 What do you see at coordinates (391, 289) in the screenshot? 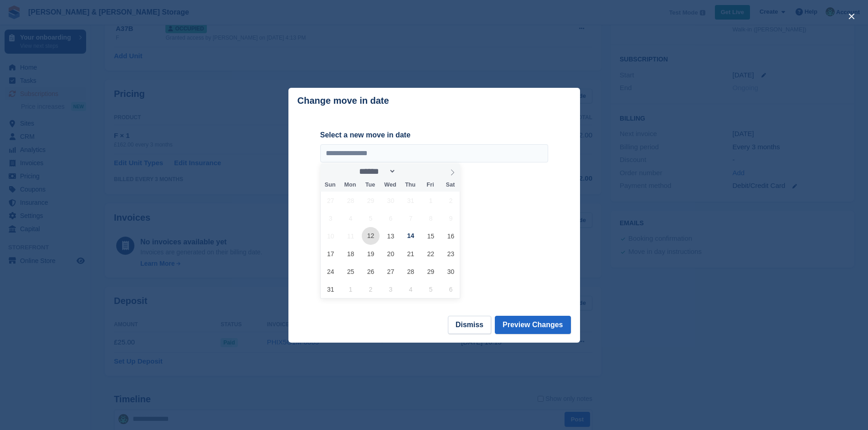
I see `span: September 3, 2025` at bounding box center [391, 289].